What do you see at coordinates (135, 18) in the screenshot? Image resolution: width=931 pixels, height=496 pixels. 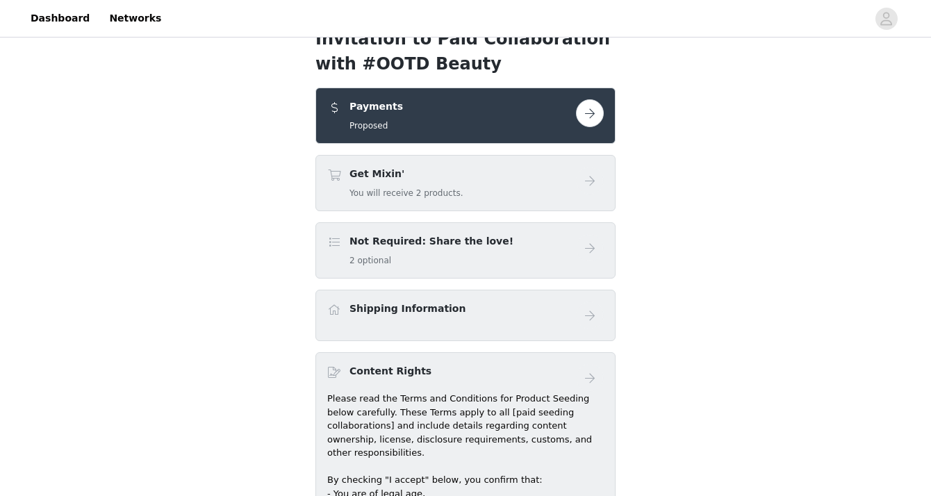 I see `a: Networks` at bounding box center [135, 18].